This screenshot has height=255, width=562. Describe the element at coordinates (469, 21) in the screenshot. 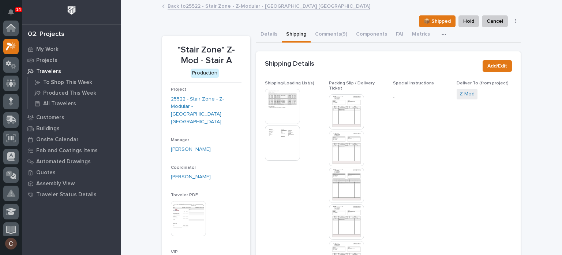

I see `span: Hold` at that location.